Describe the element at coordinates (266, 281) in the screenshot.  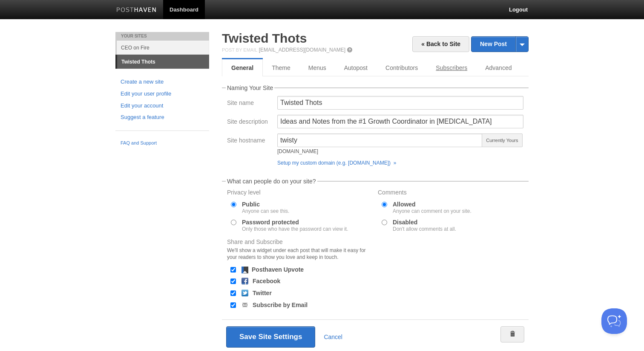
I see `label: Facebook` at that location.